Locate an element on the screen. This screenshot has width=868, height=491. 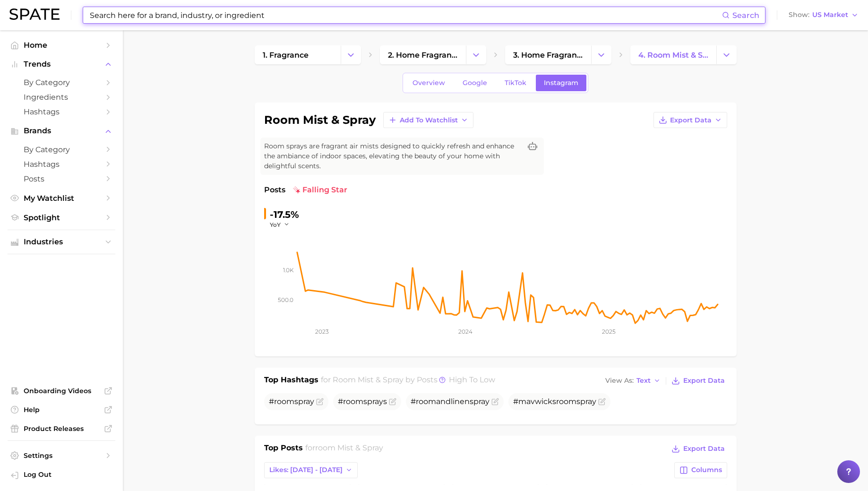
h2: for is located at coordinates (344, 449).